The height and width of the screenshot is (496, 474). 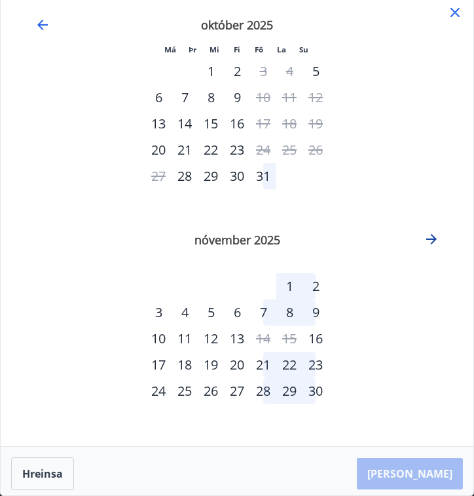 What do you see at coordinates (237, 365) in the screenshot?
I see `div: 20` at bounding box center [237, 365].